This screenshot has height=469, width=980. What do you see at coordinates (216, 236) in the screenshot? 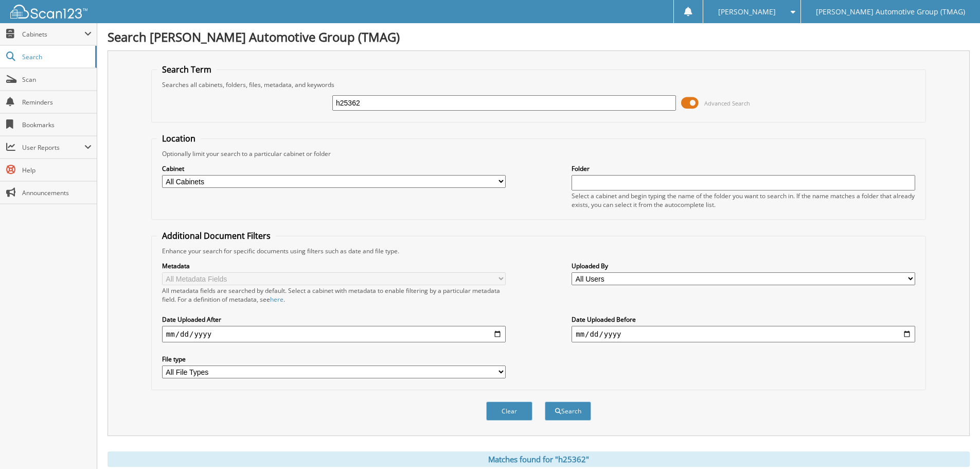
I see `legend: Additional Document Filters` at bounding box center [216, 236].